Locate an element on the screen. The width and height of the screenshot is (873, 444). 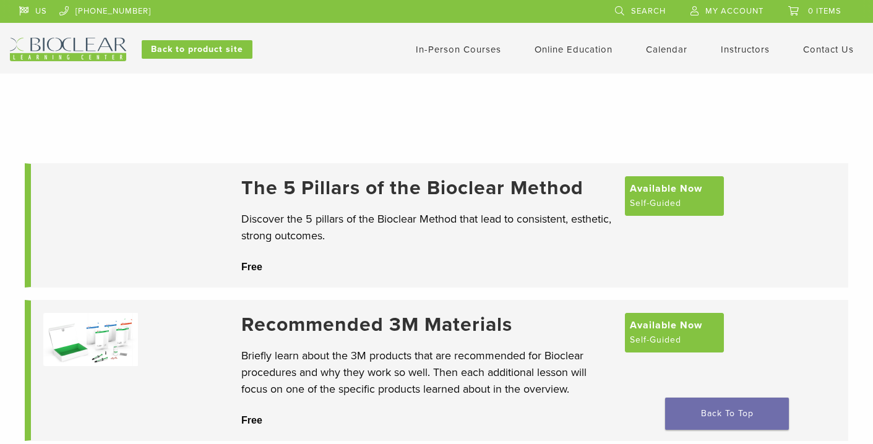
p: Discover the 5 pillars of the Bioclear Method that lead to consistent, esthetic, strong outcomes. is located at coordinates (427, 228).